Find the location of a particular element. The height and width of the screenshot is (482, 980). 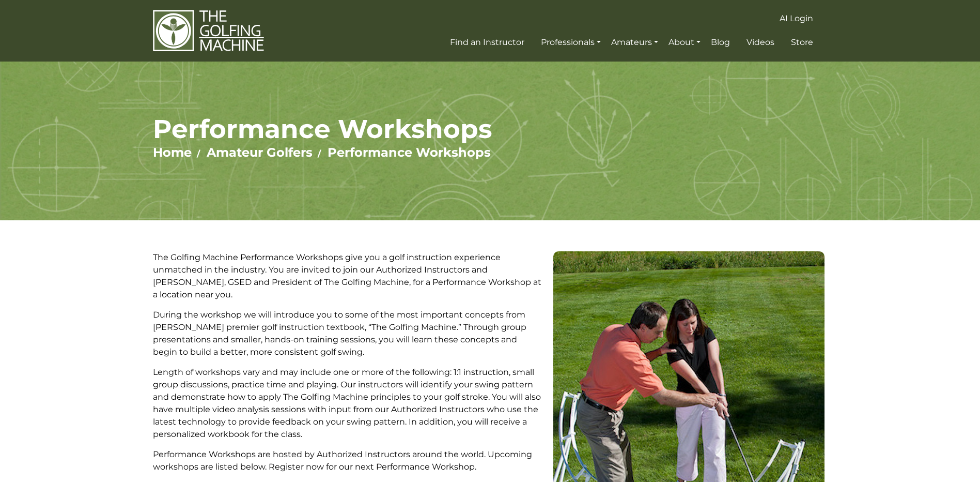

span: Blog is located at coordinates (720, 42).